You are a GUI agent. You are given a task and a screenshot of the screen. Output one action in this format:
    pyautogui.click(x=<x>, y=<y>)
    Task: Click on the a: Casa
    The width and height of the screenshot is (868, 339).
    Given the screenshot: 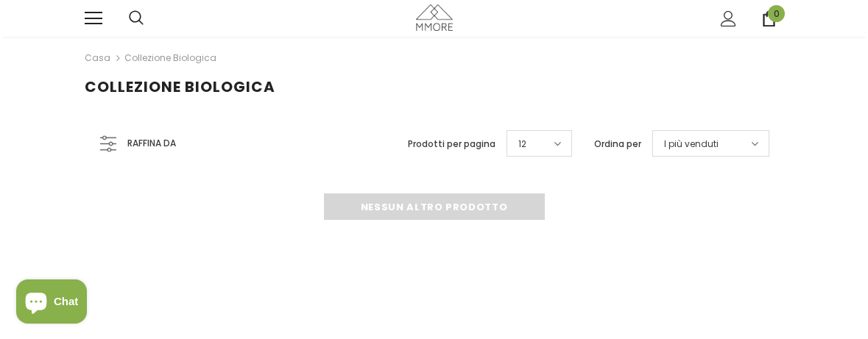 What is the action you would take?
    pyautogui.click(x=97, y=58)
    